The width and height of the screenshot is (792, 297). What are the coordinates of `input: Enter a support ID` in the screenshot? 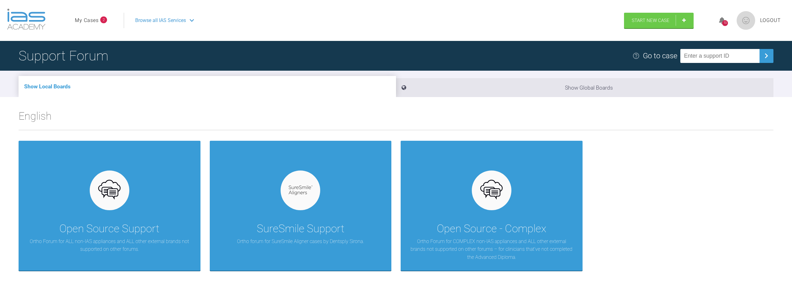 It's located at (720, 56).